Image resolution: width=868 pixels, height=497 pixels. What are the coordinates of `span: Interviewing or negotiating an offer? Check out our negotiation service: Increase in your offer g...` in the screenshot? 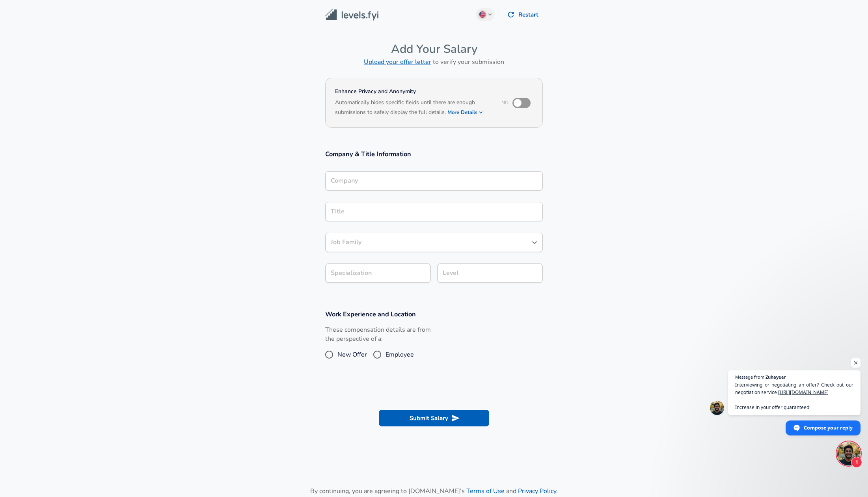 It's located at (794, 396).